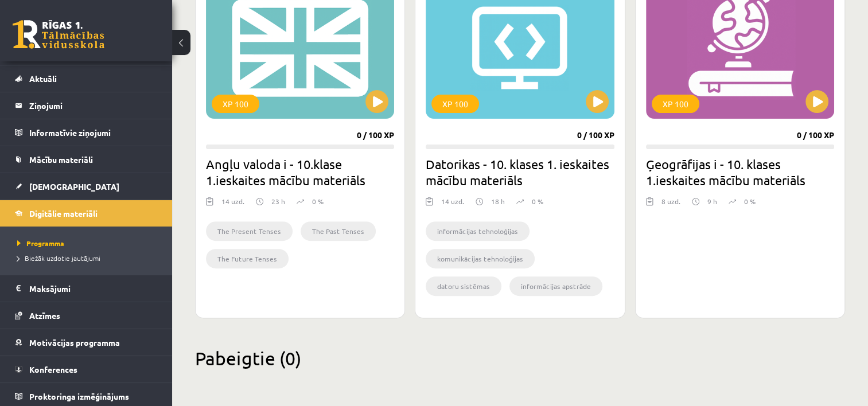 The width and height of the screenshot is (868, 406). What do you see at coordinates (54, 369) in the screenshot?
I see `span: Konferences` at bounding box center [54, 369].